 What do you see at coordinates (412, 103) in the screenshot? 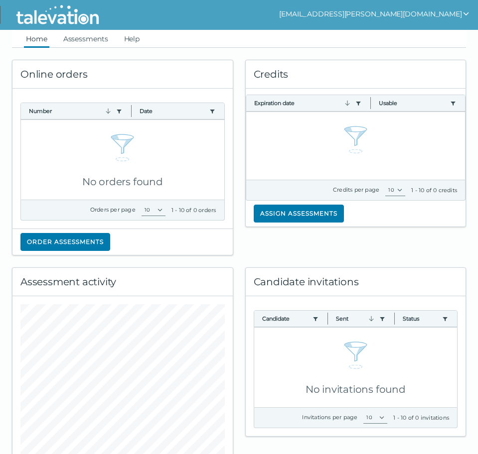
I see `button: Usable` at bounding box center [412, 103].